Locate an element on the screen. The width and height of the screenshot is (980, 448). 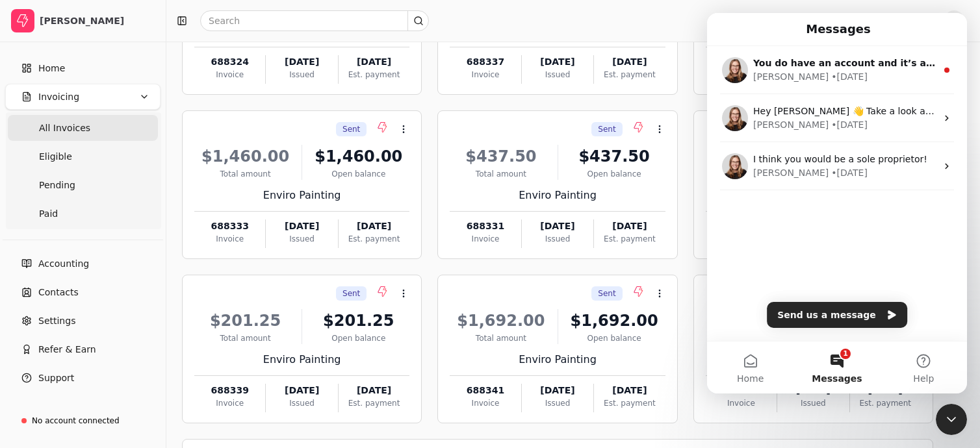
span: A is located at coordinates (954, 21).